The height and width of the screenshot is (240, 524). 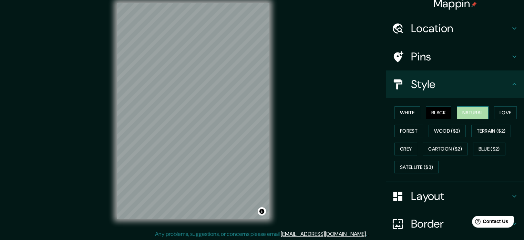 What do you see at coordinates (262, 211) in the screenshot?
I see `button: Toggle attribution` at bounding box center [262, 211].